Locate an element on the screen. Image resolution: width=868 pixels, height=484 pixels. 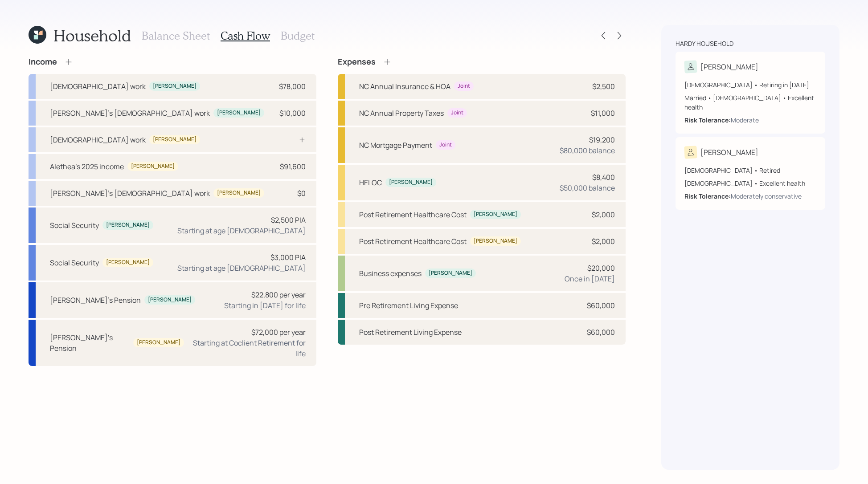
div: Moderate is located at coordinates (745, 120).